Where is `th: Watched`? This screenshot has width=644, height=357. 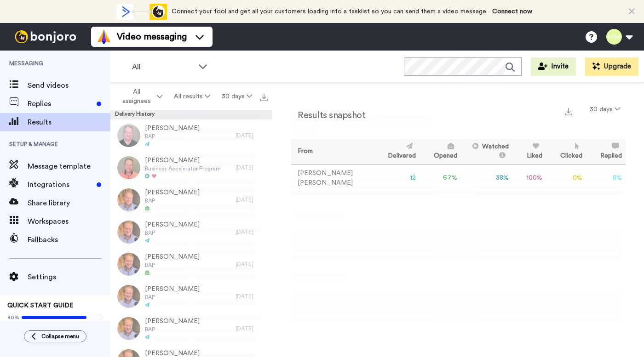 th: Watched is located at coordinates (486, 152).